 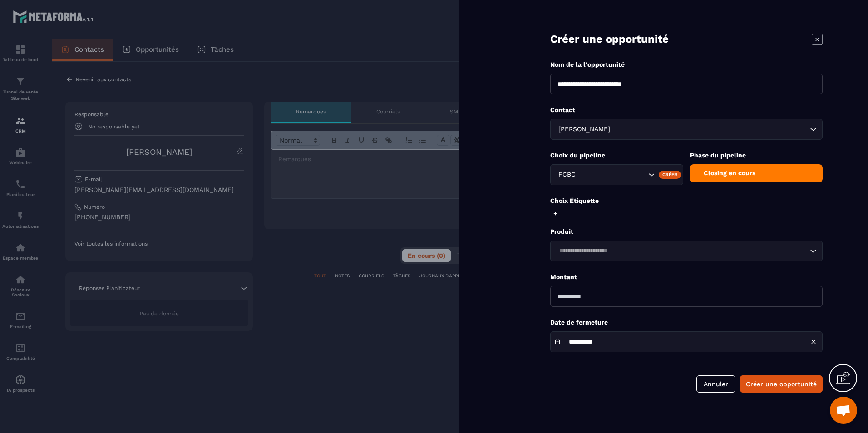 What do you see at coordinates (781, 384) in the screenshot?
I see `button: Créer une opportunité` at bounding box center [781, 384].